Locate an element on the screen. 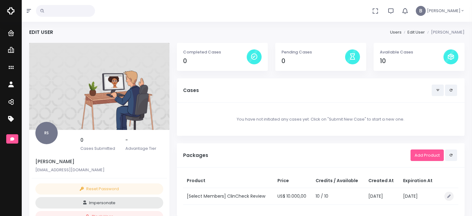 The width and height of the screenshot is (472, 216). p: Completed Cases is located at coordinates (215, 52).